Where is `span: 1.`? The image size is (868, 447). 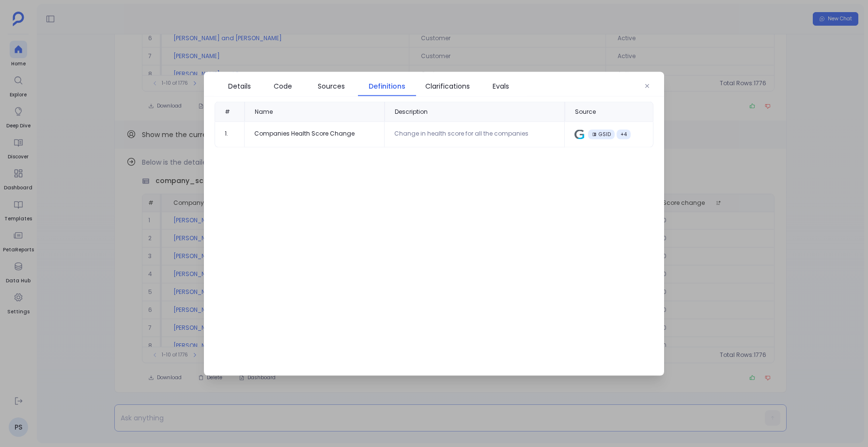 span: 1. is located at coordinates (226, 132).